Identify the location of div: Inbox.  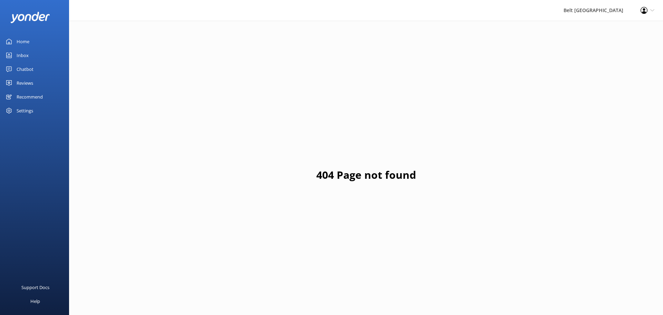
(22, 55).